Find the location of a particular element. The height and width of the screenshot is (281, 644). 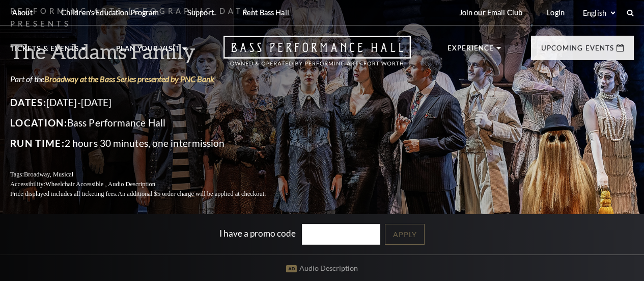

span: Wheelchair Accessible , Audio Description is located at coordinates (100, 184).